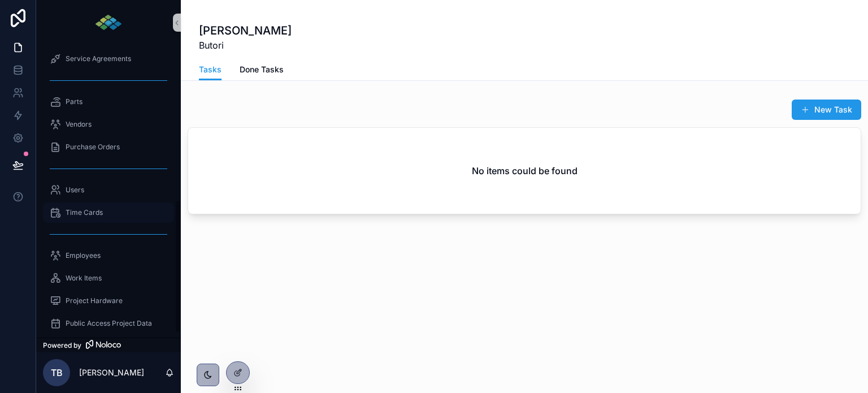 The width and height of the screenshot is (868, 393). I want to click on span: Service Agreements, so click(98, 59).